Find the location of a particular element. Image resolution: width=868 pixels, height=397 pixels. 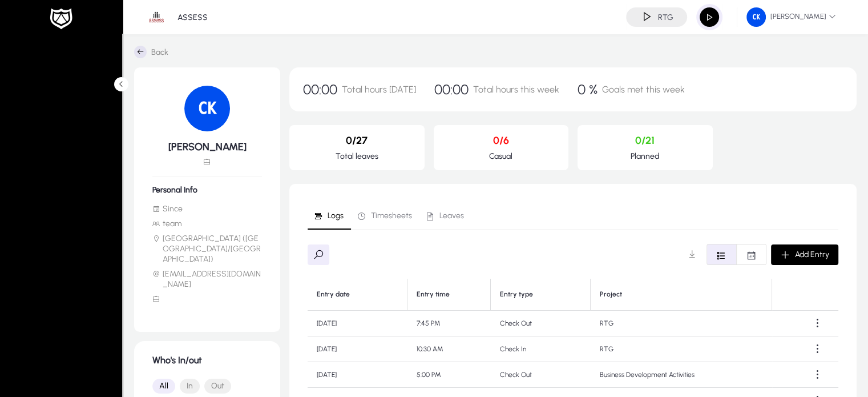

p: ASSESS is located at coordinates (192, 18).